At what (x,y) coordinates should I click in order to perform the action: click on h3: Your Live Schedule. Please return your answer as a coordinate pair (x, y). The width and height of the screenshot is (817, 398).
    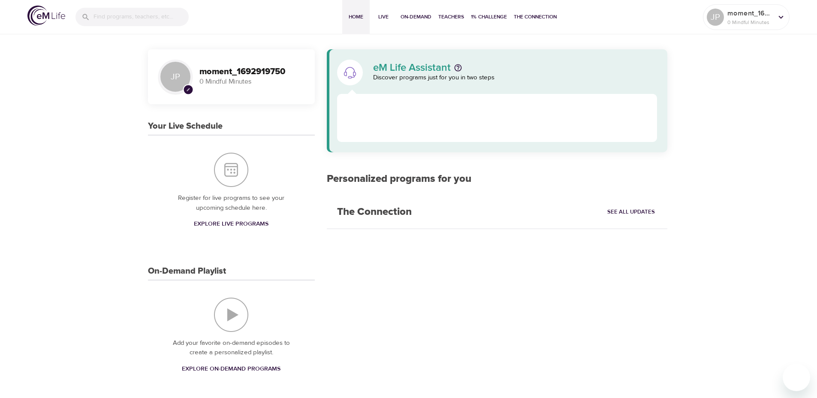
    Looking at the image, I should click on (185, 126).